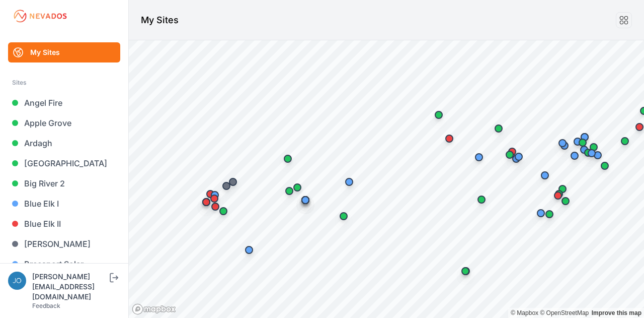 The image size is (644, 318). Describe the element at coordinates (564, 313) in the screenshot. I see `a: OpenStreetMap` at that location.